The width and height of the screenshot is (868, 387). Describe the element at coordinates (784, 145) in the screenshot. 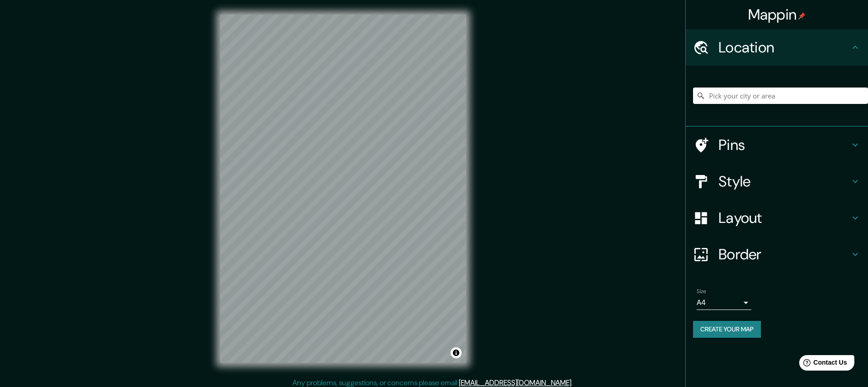

I see `h4: Pins` at that location.